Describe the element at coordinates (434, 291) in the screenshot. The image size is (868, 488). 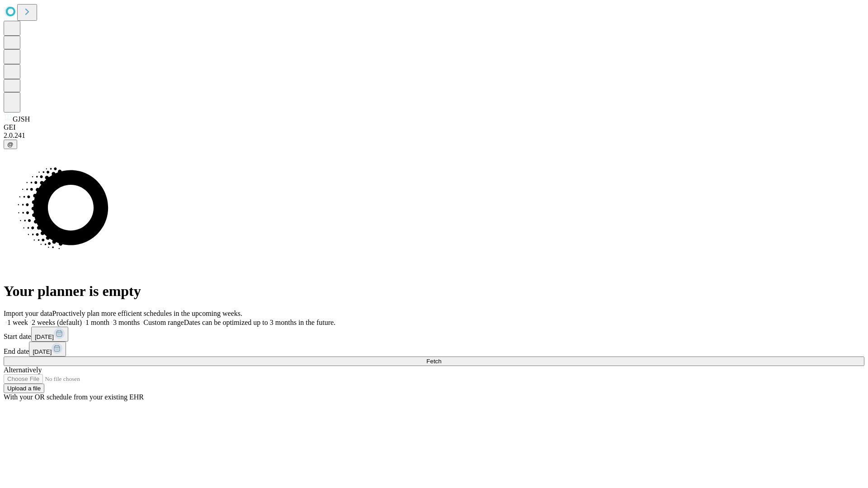
I see `h1: Your planner is empty` at that location.